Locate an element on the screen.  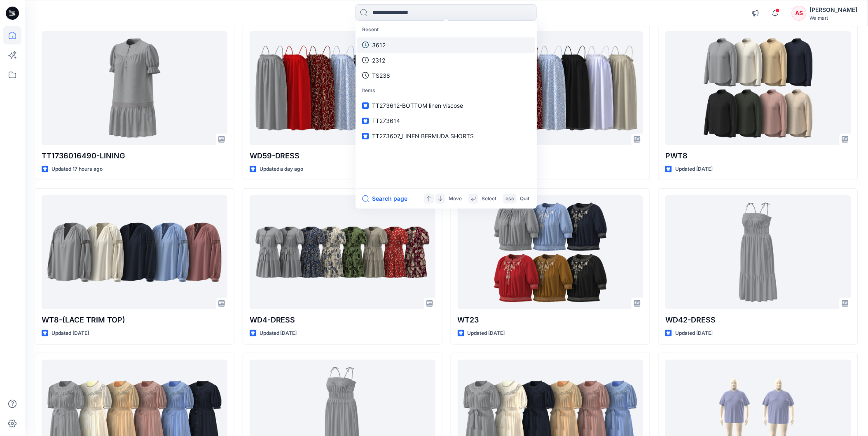
p: WD59-DRESS is located at coordinates (342, 156).